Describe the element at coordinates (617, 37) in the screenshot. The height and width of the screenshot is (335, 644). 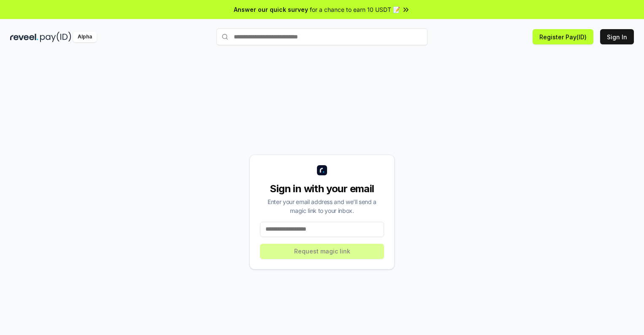
I see `button: Sign In` at that location.